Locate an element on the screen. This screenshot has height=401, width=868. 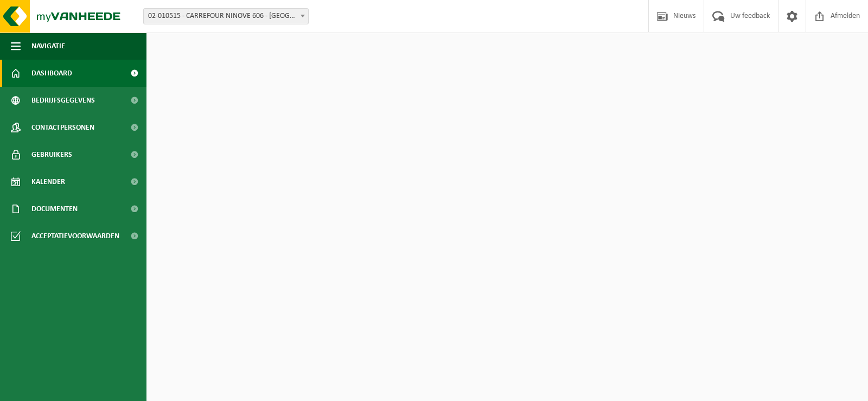
span: Kalender is located at coordinates (48, 182).